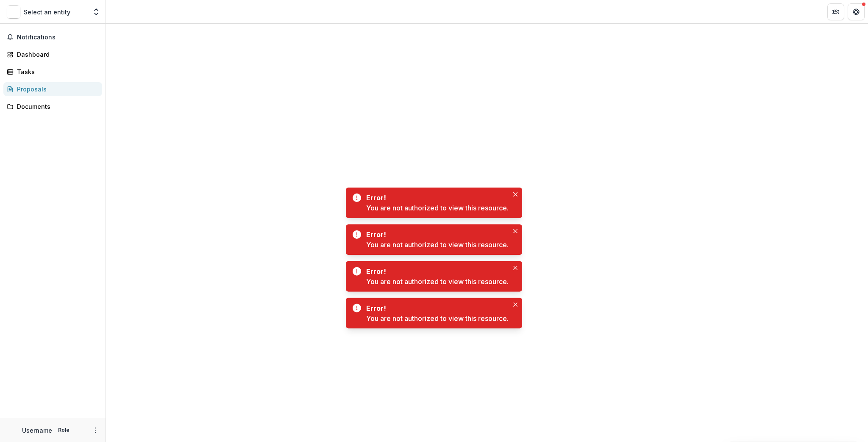 This screenshot has height=442, width=868. I want to click on button: Get Help, so click(856, 12).